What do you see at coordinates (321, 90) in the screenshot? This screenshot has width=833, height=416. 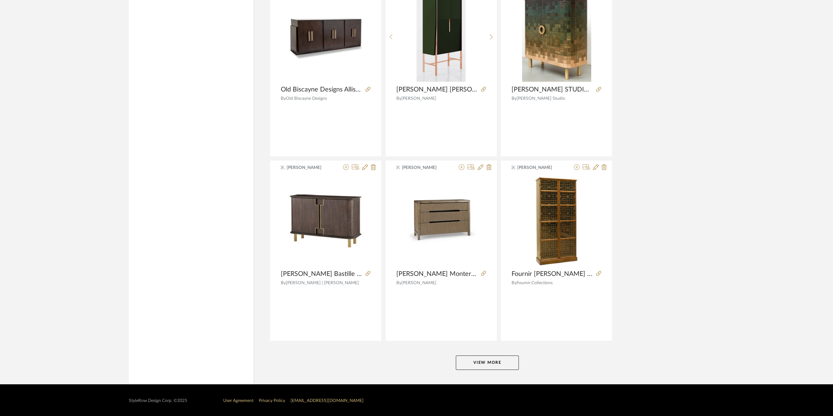 I see `span: Old Biscayne Designs Allister Cabinet 88W22.5D36H #32149` at bounding box center [321, 90].